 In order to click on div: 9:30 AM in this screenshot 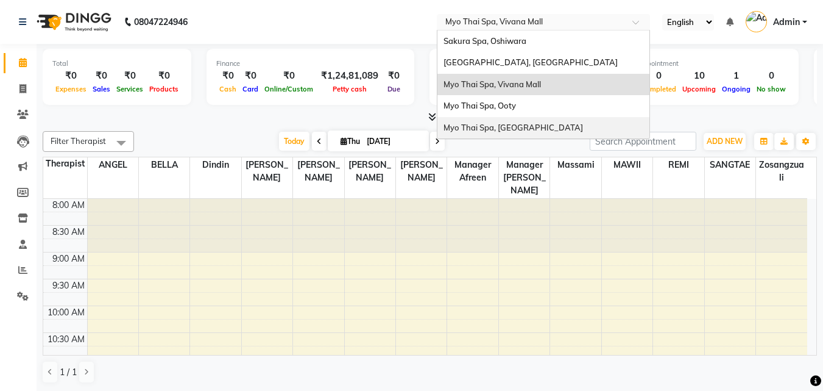, I will do `click(68, 285)`.